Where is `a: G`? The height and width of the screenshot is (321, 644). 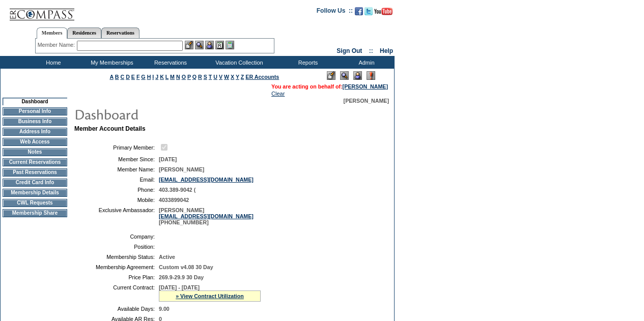 a: G is located at coordinates (143, 77).